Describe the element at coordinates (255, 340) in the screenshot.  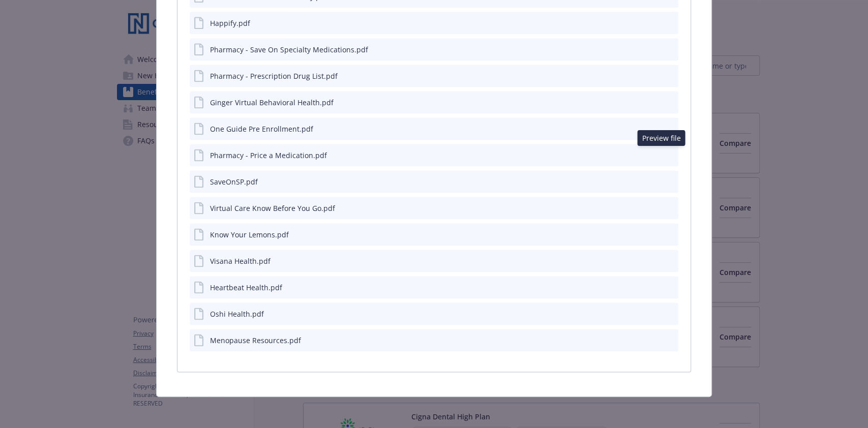
I see `div: Menopause Resources.pdf` at that location.